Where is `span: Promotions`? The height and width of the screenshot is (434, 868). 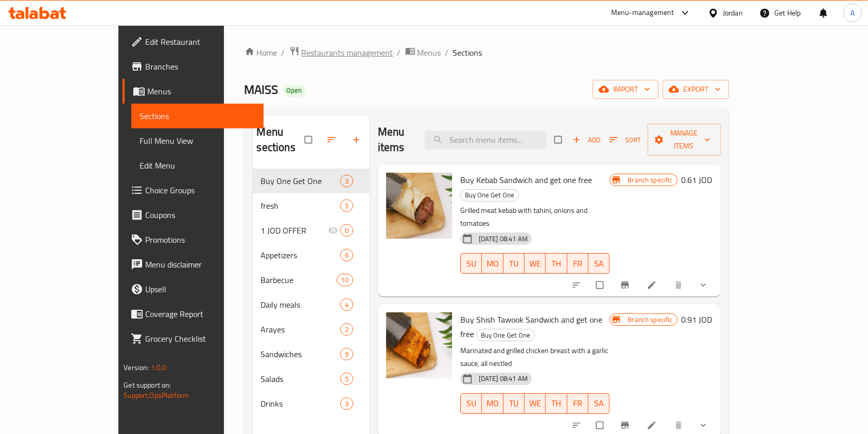
span: Promotions is located at coordinates (200, 239).